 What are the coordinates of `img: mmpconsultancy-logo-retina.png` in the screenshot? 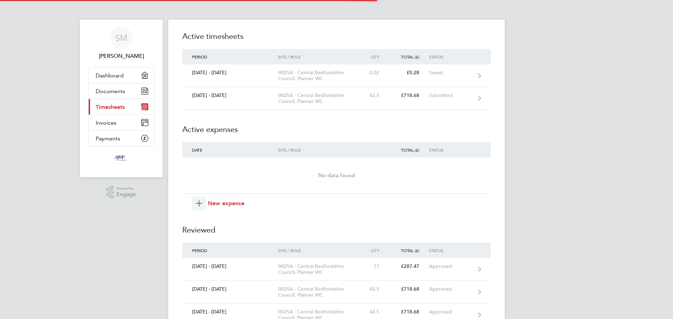 It's located at (121, 159).